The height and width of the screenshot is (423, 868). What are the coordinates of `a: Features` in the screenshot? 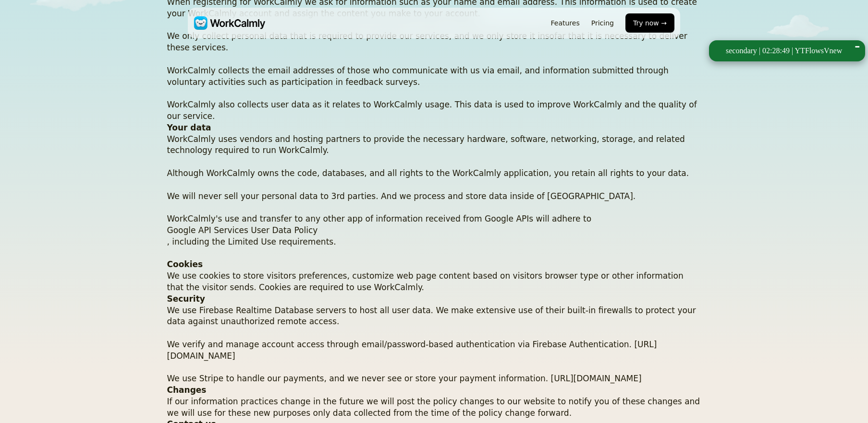 It's located at (565, 23).